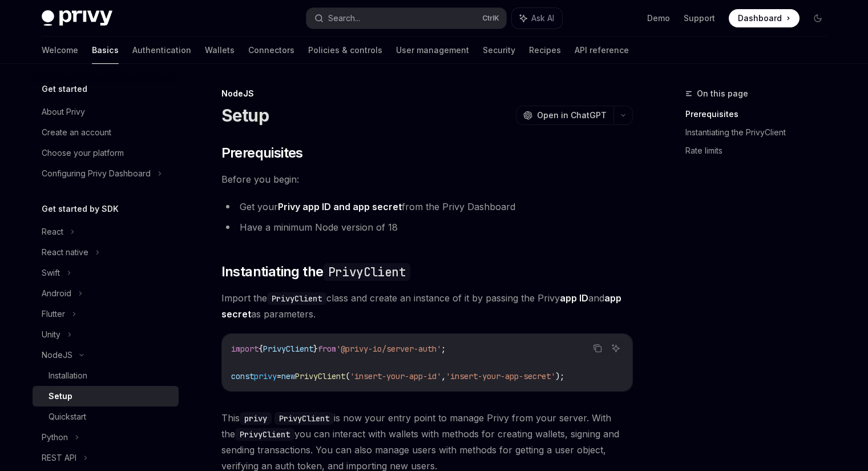 Image resolution: width=868 pixels, height=471 pixels. What do you see at coordinates (64, 89) in the screenshot?
I see `h5: Get started` at bounding box center [64, 89].